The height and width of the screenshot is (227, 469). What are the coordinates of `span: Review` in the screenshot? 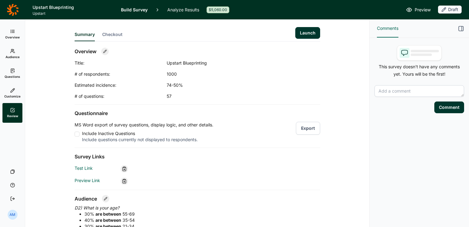 It's located at (13, 116).